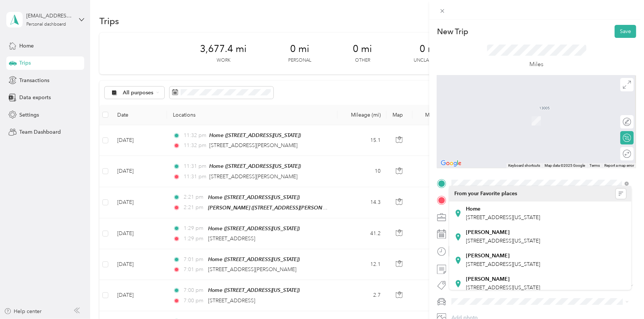 This screenshot has width=644, height=319. What do you see at coordinates (619, 166) in the screenshot?
I see `a: Report a map error` at bounding box center [619, 166].